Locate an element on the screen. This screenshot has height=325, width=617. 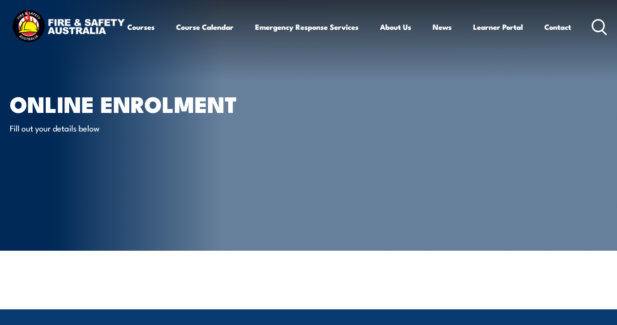
a: Emergency Response Services is located at coordinates (307, 27).